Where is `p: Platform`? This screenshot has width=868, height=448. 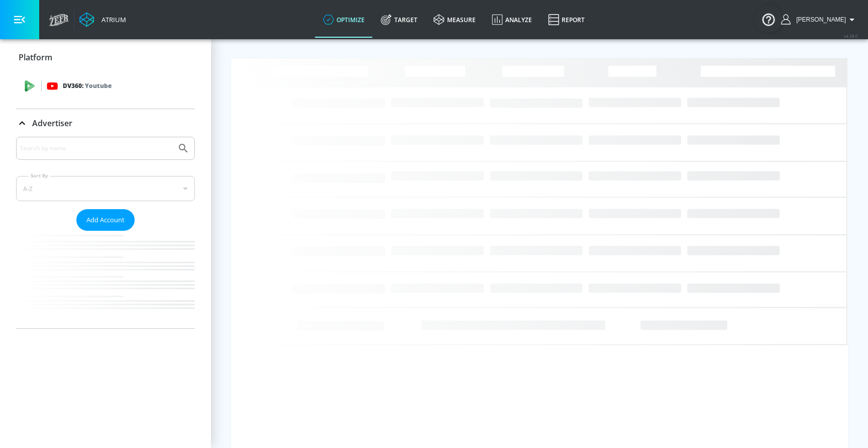 p: Platform is located at coordinates (35, 58).